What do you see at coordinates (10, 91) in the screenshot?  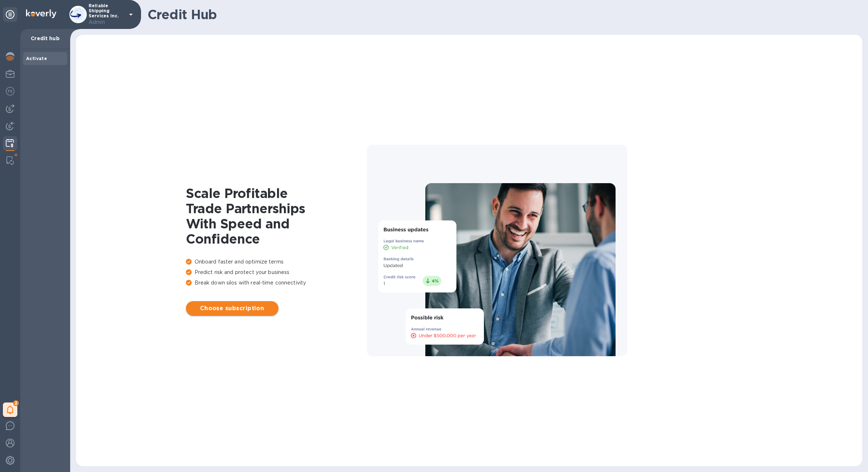 I see `img: Foreign exchange` at bounding box center [10, 91].